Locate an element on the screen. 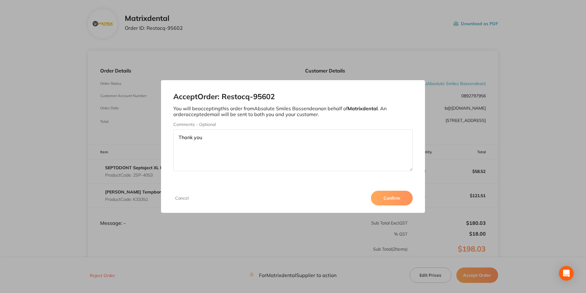 The width and height of the screenshot is (586, 293). textarea: Thank you is located at coordinates (293, 150).